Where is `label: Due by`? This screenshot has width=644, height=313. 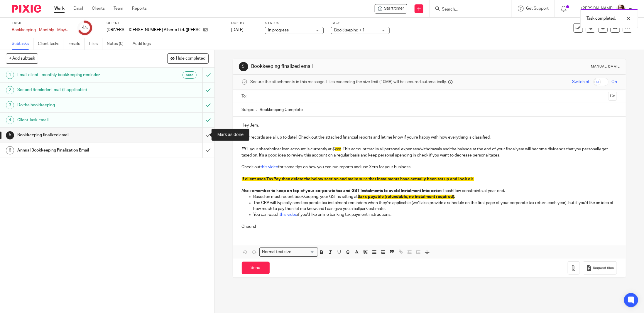
label: Due by is located at coordinates (244, 23).